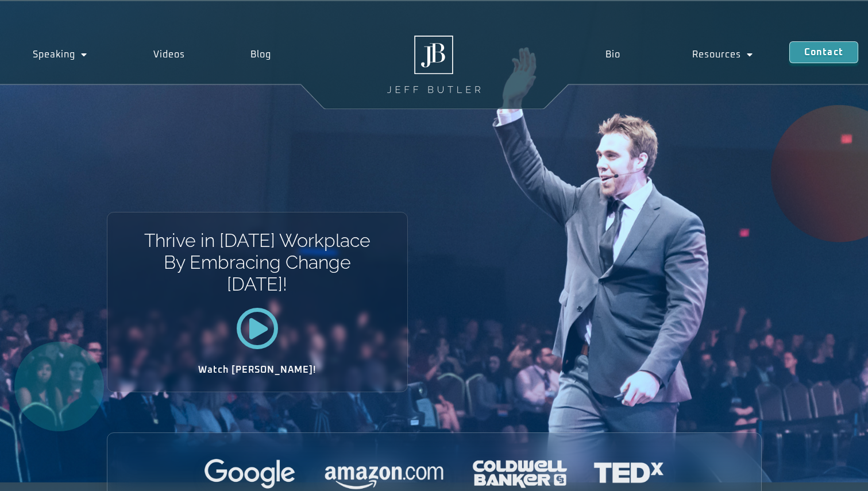 Image resolution: width=868 pixels, height=491 pixels. What do you see at coordinates (722, 54) in the screenshot?
I see `a: Resources` at bounding box center [722, 54].